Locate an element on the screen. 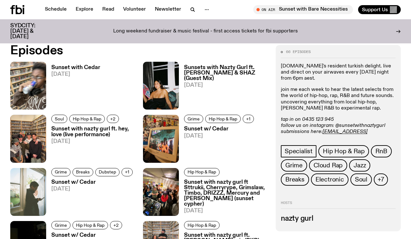  span: +7 is located at coordinates (381, 179).